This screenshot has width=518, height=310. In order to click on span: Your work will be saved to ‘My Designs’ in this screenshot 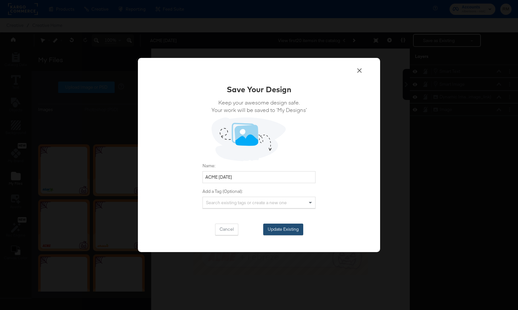, I will do `click(259, 110)`.